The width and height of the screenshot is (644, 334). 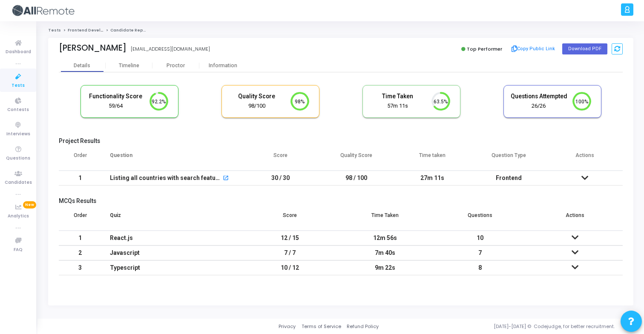 I want to click on span: Interviews, so click(x=18, y=134).